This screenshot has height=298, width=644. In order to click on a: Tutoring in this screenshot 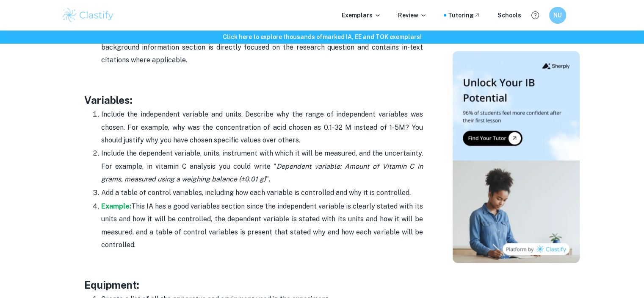, I will do `click(464, 15)`.